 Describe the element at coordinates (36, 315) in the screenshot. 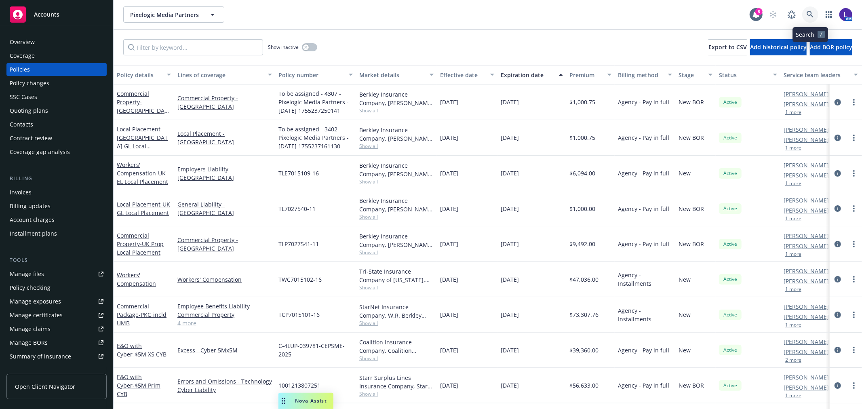

I see `div: Manage certificates` at that location.